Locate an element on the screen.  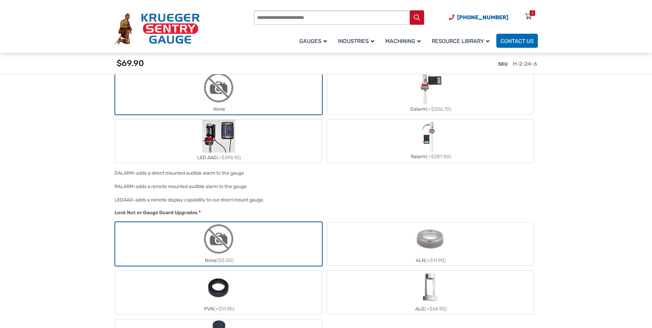
div: LED AAG is located at coordinates (219, 158).